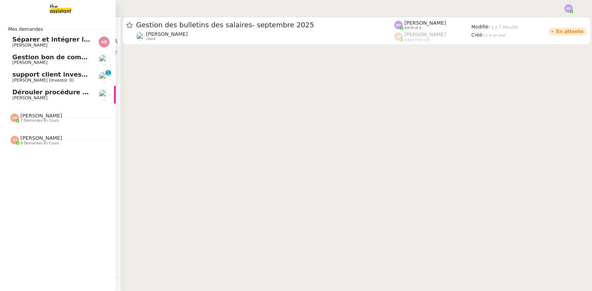  What do you see at coordinates (413, 28) in the screenshot?
I see `span: attribué à` at bounding box center [413, 28].